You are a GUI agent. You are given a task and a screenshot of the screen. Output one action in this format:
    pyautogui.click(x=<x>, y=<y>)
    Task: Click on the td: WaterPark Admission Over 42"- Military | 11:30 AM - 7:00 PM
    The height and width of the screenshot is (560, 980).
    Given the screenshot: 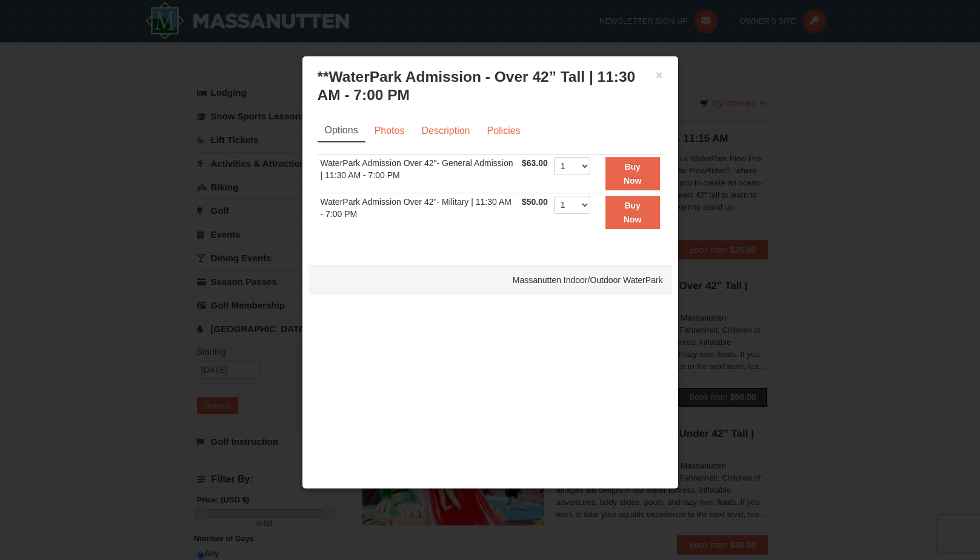 What is the action you would take?
    pyautogui.click(x=418, y=212)
    